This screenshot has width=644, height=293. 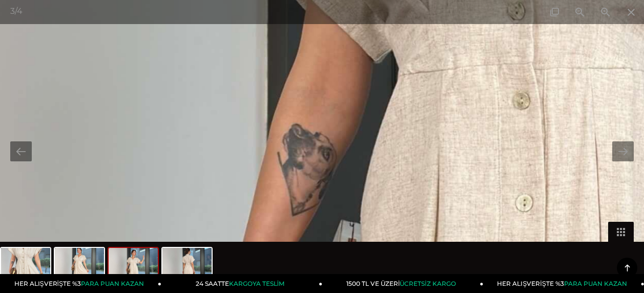 I want to click on a: 1500 TL VE ÜZERİÜCRETSİZ KARGO, so click(x=403, y=283).